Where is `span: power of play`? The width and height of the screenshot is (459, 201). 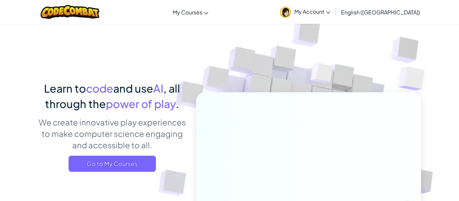 span: power of play is located at coordinates (141, 104).